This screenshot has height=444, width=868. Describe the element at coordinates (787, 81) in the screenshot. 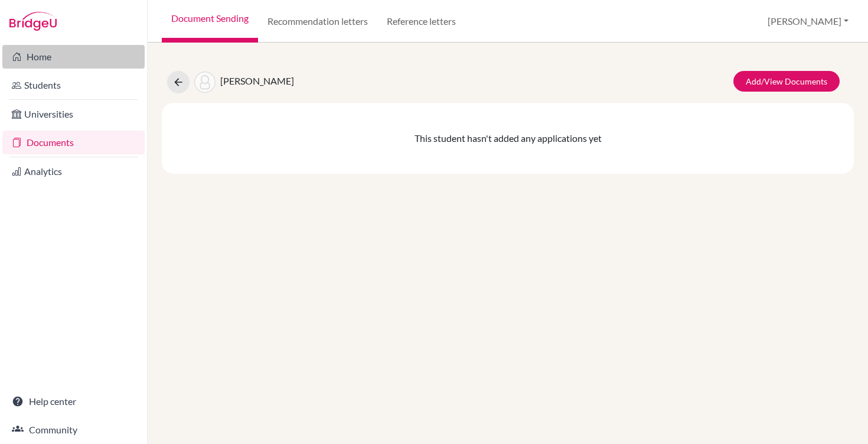

I see `a: Add/View Documents` at that location.